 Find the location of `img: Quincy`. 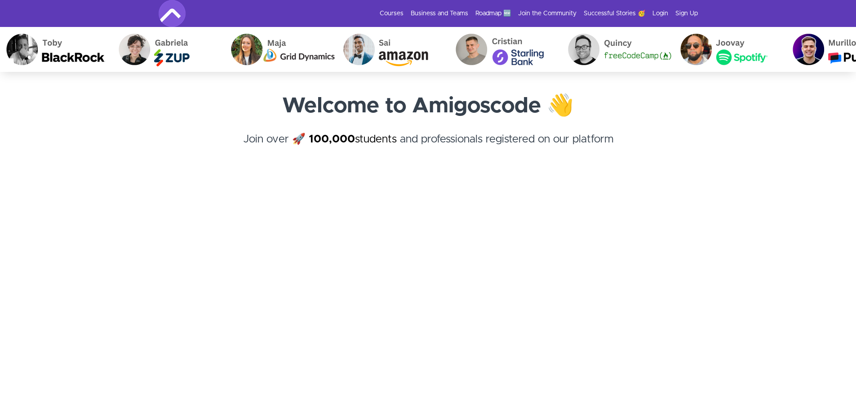

img: Quincy is located at coordinates (618, 49).